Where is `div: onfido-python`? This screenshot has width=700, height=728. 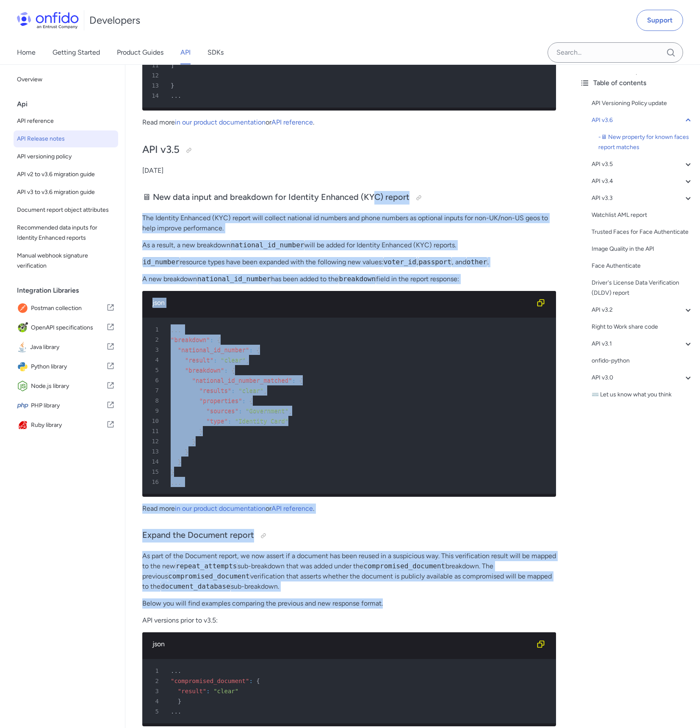
div: onfido-python is located at coordinates (643, 361).